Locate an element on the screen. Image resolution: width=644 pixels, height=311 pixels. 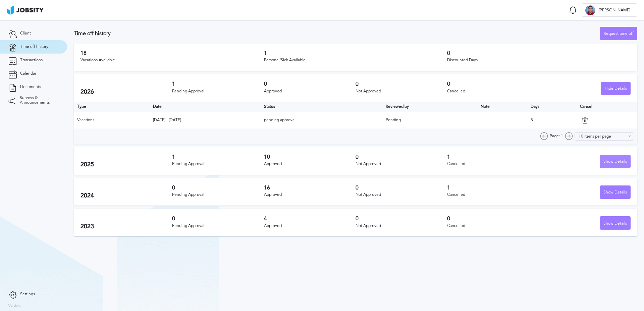
h2: 2023 is located at coordinates (126, 226).